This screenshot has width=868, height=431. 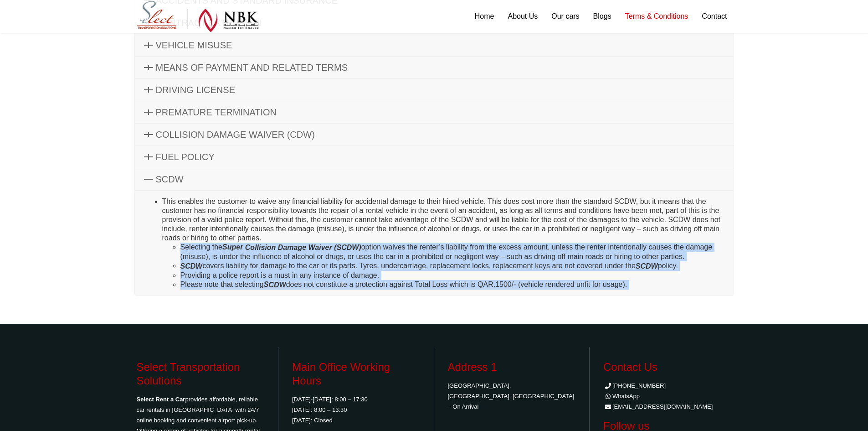 I want to click on li: Providing a police report is a must in any instance of damage., so click(x=452, y=276).